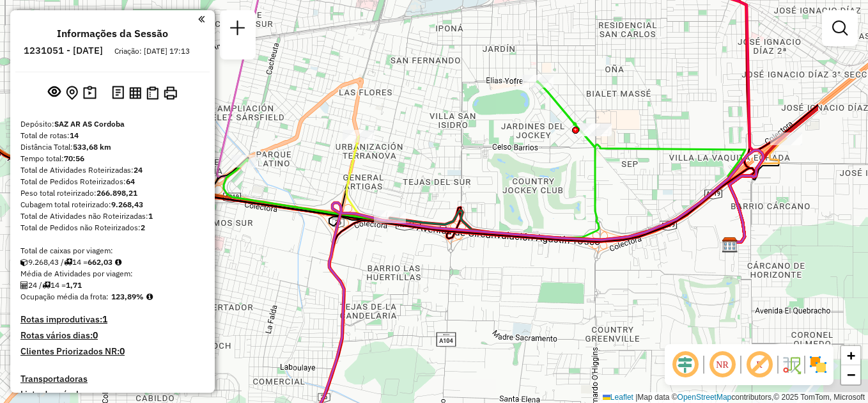 This screenshot has height=403, width=868. What do you see at coordinates (730, 245) in the screenshot?
I see `img: SAZ AR AS Cordoba` at bounding box center [730, 245].